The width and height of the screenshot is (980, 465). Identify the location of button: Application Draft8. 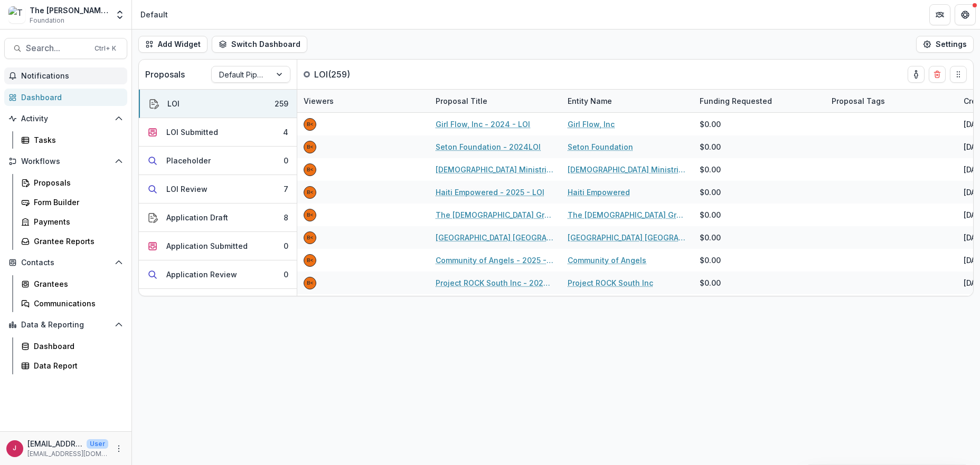
(218, 218).